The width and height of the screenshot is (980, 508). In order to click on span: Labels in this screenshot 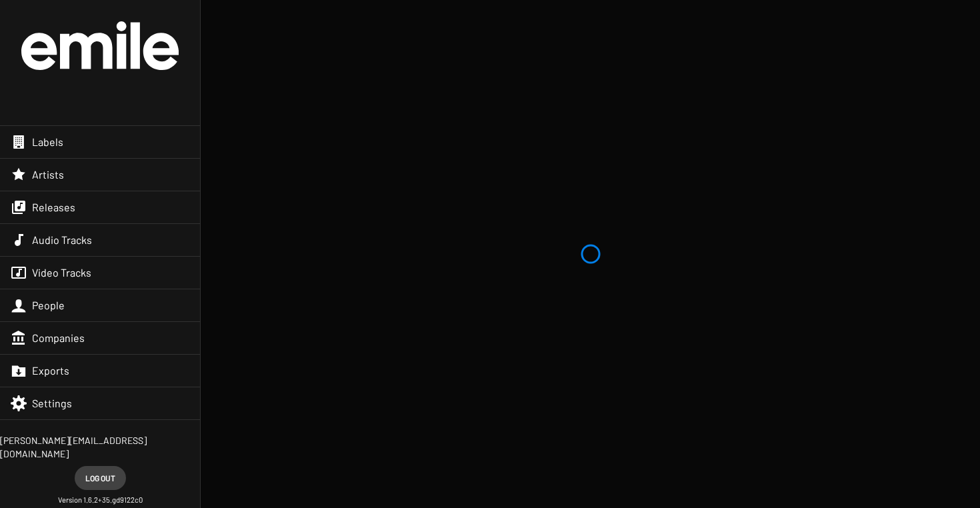, I will do `click(48, 142)`.